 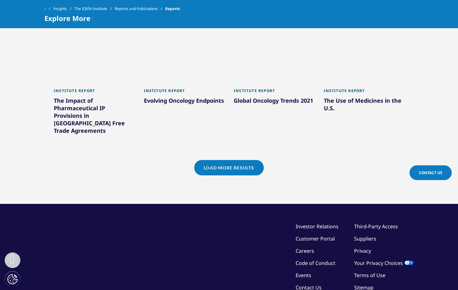 I want to click on div: The Use of Medicines in the U.S., so click(x=364, y=105).